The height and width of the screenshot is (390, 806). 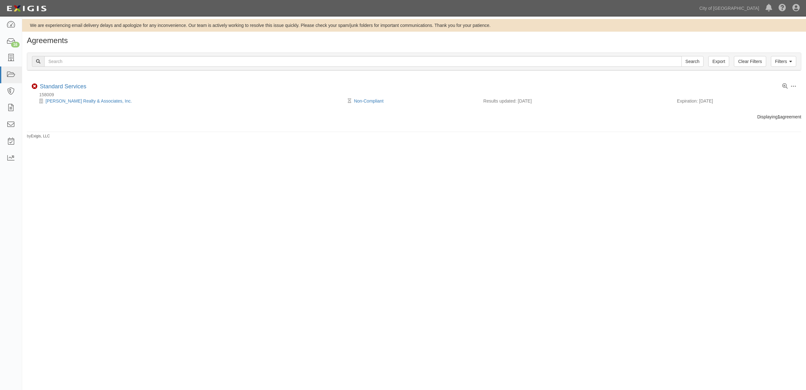 What do you see at coordinates (414, 25) in the screenshot?
I see `div: We are experiencing email delivery delays and apologize for any inconvenience. Our team is active...` at bounding box center [414, 25].